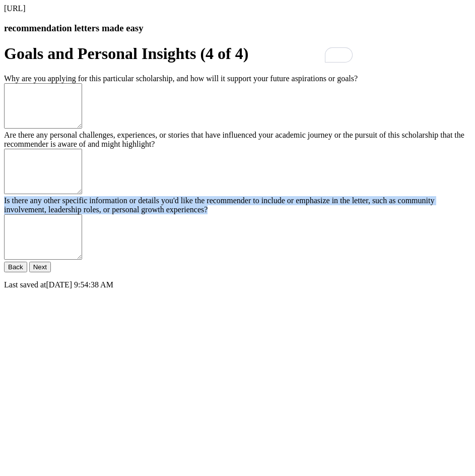  What do you see at coordinates (238, 54) in the screenshot?
I see `h1: Goals and Personal Insights (4 of 4)` at bounding box center [238, 54].